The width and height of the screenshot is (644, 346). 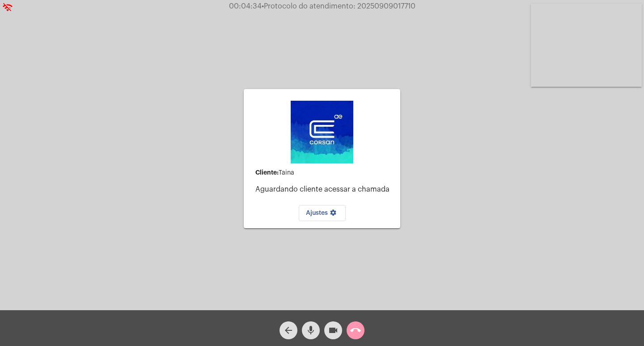 I want to click on button: Ajustes, so click(x=322, y=213).